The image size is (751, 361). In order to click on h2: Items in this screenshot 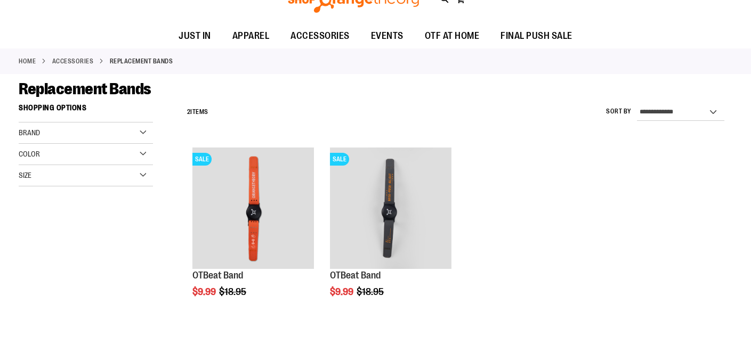, I will do `click(198, 112)`.